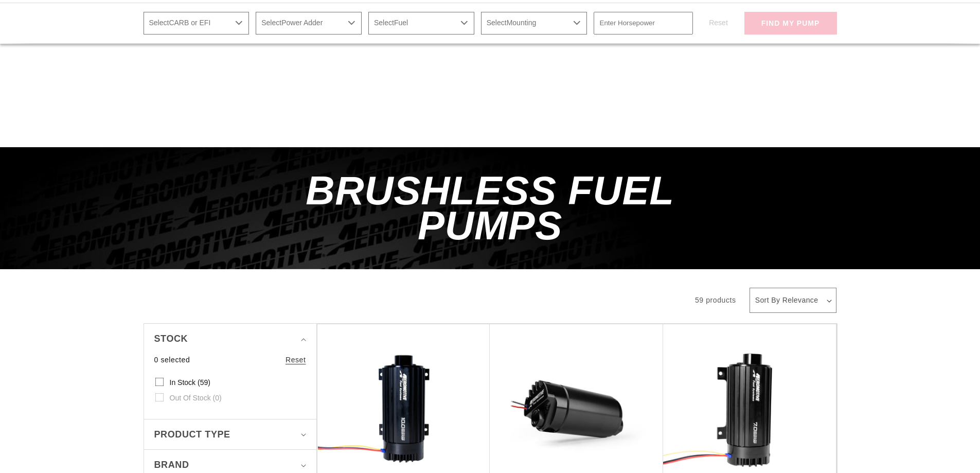 This screenshot has width=980, height=473. What do you see at coordinates (196, 23) in the screenshot?
I see `select: CARB or EFI` at bounding box center [196, 23].